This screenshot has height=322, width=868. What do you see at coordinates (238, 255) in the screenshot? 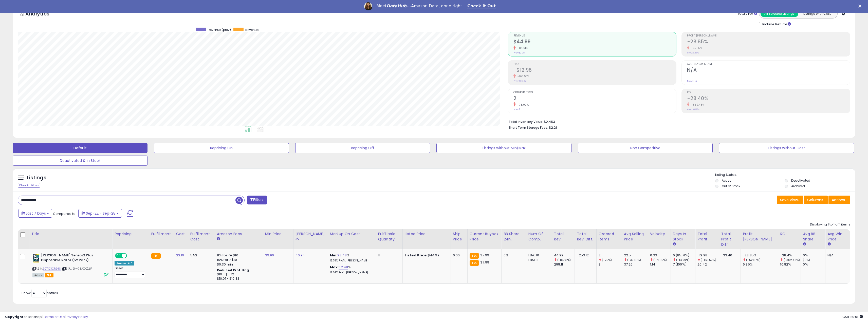
I see `div: 8% for <= $10` at bounding box center [238, 255].